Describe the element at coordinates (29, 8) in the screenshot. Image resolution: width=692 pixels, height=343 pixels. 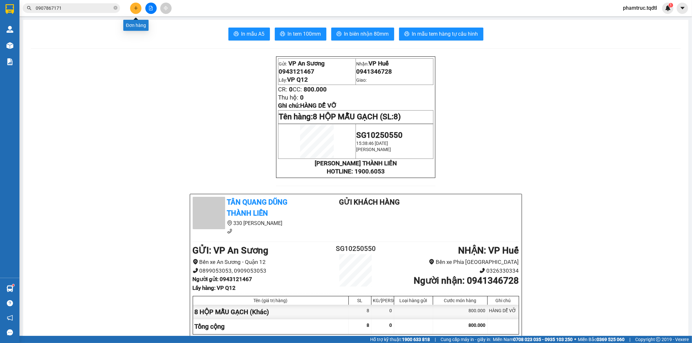
I see `span: search` at that location.